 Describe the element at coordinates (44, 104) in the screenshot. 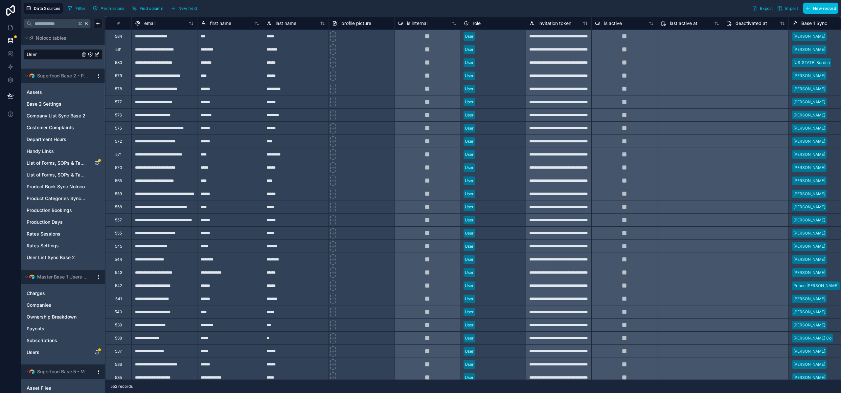

I see `span: Base 2 Settings` at that location.